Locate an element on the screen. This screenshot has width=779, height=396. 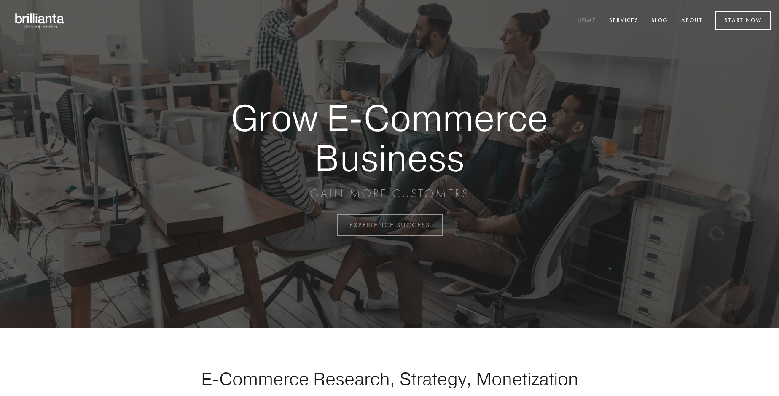
img: brillianta - research, strategy, marketing is located at coordinates (40, 21).